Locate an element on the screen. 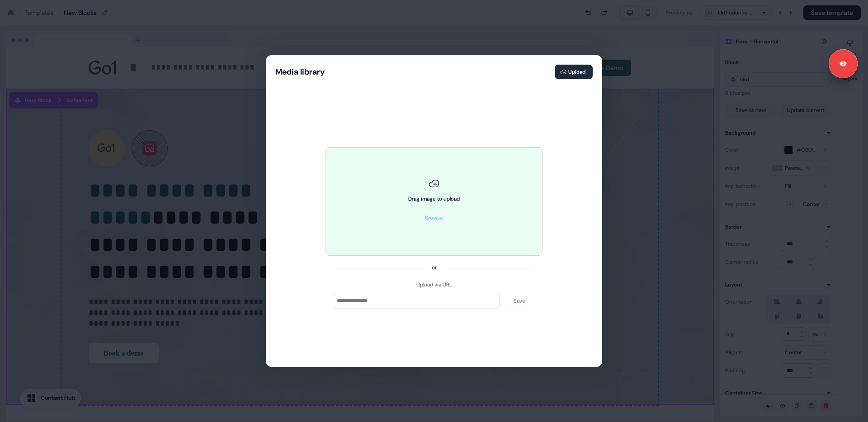  div: Media library is located at coordinates (300, 72).